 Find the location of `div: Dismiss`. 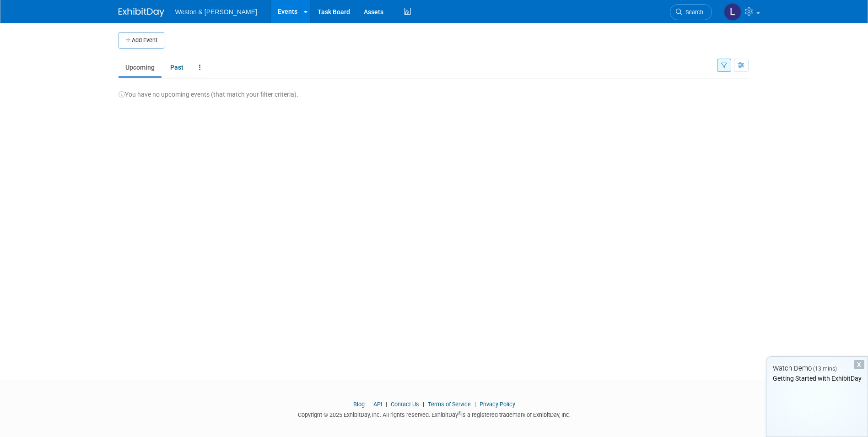

div: Dismiss is located at coordinates (859, 365).